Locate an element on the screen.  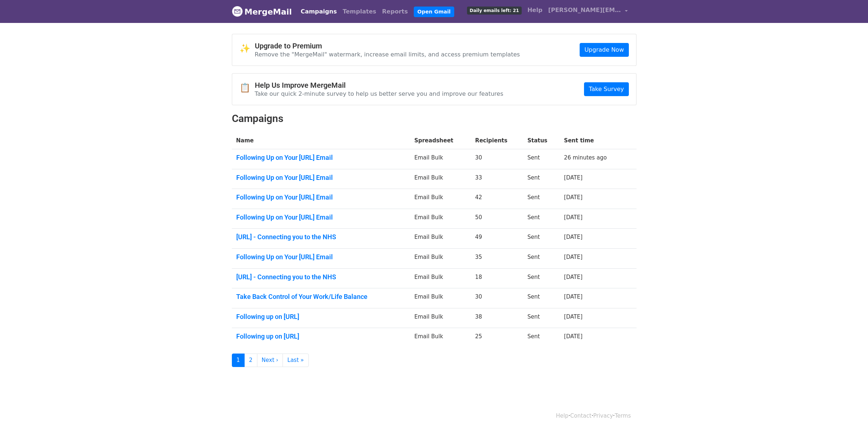
a: Terms is located at coordinates (623, 416).